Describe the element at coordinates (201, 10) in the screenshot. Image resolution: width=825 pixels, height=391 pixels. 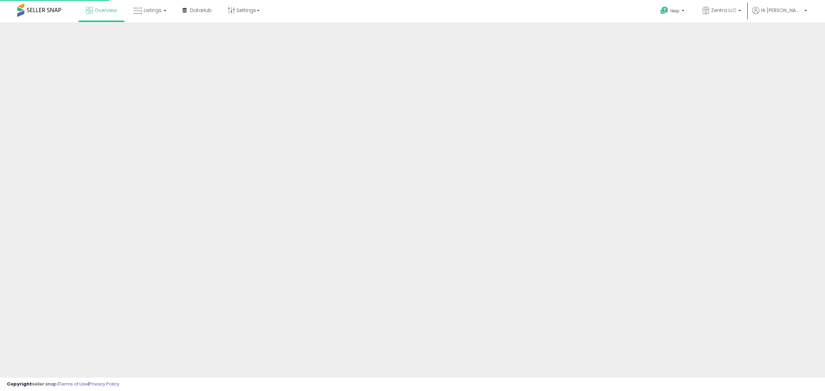
I see `span: DataHub` at that location.